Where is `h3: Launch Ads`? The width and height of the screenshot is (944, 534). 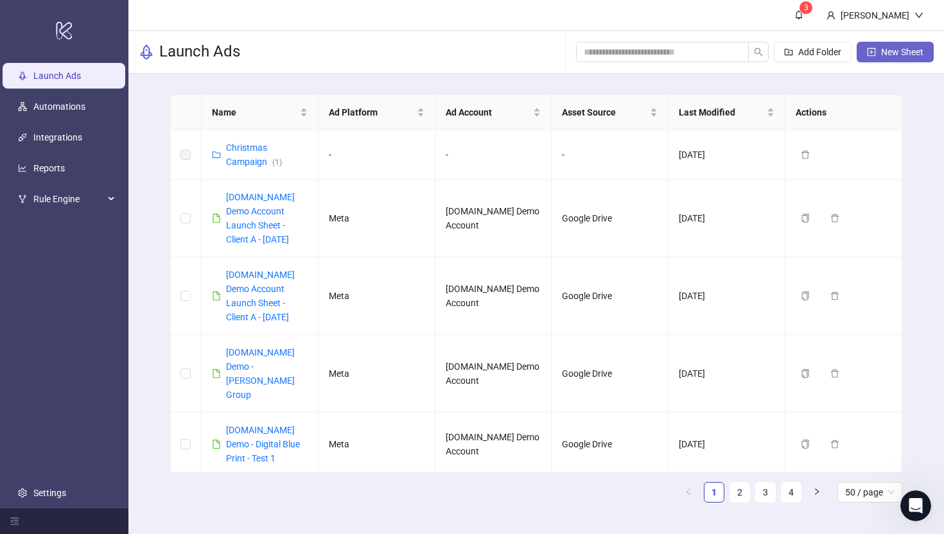
h3: Launch Ads is located at coordinates (200, 52).